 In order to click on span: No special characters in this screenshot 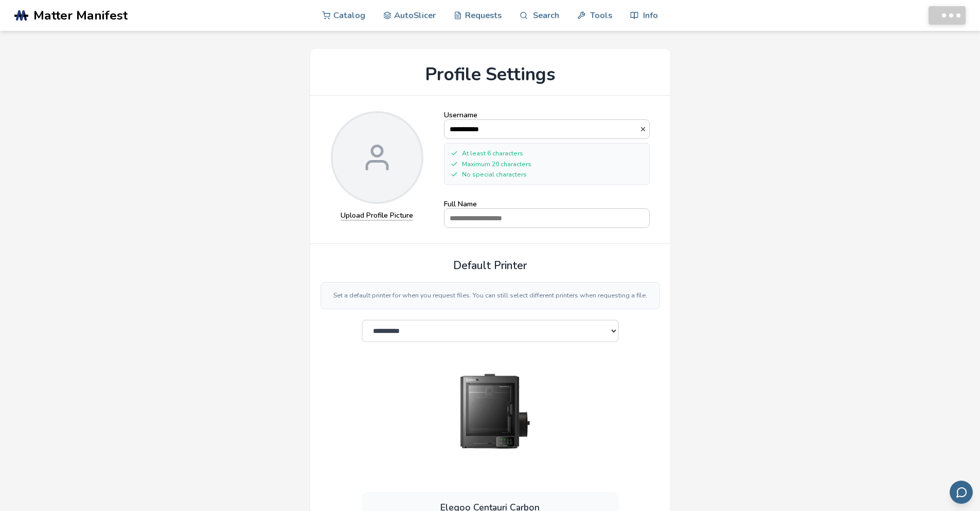, I will do `click(494, 174)`.